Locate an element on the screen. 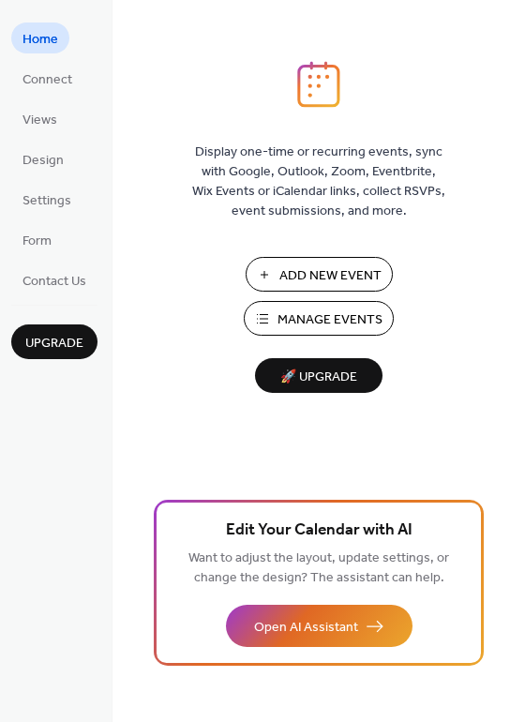 The width and height of the screenshot is (525, 722). button: Add New Event is located at coordinates (319, 274).